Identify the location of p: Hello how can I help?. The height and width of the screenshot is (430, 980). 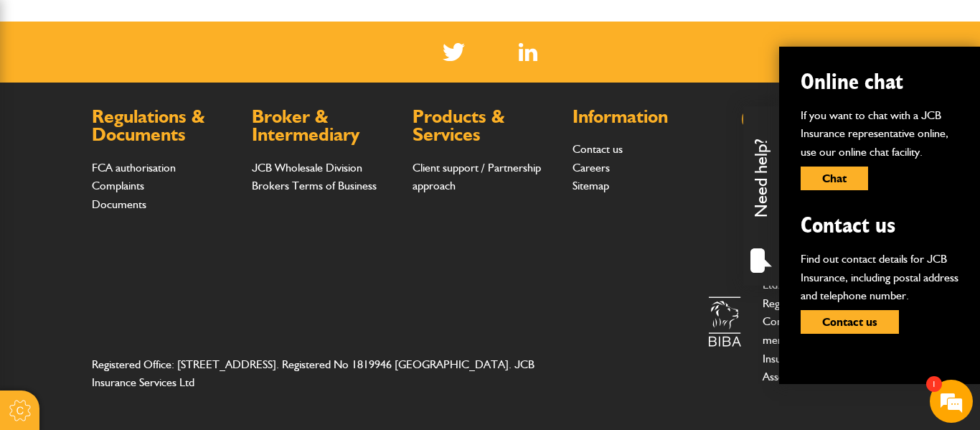
(162, 170).